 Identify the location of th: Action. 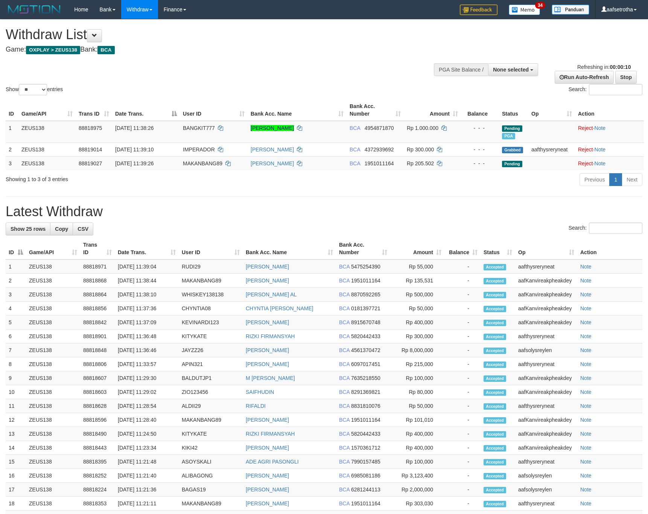
(610, 248).